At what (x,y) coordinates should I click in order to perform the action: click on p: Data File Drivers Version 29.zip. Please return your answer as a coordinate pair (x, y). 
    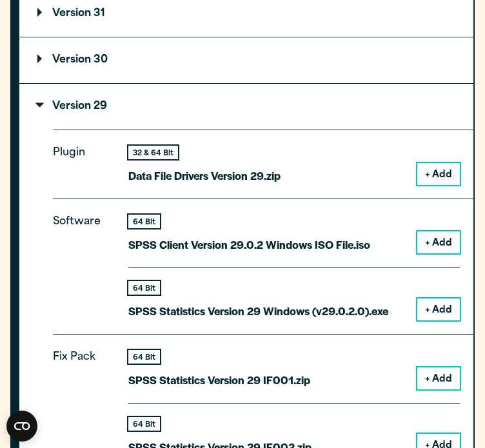
    Looking at the image, I should click on (204, 175).